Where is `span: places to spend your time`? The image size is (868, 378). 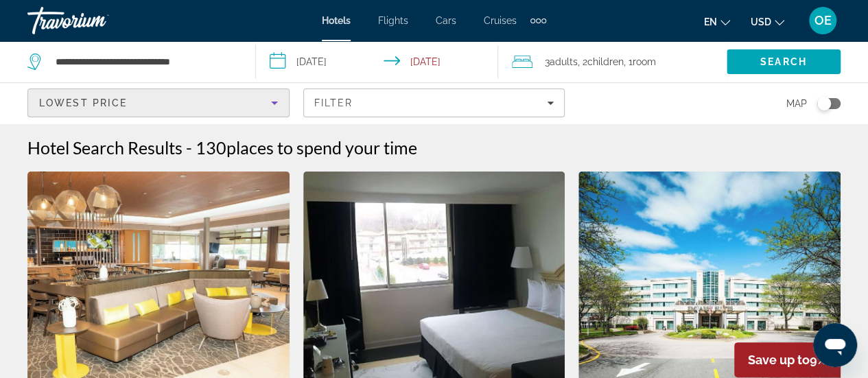 span: places to spend your time is located at coordinates (322, 147).